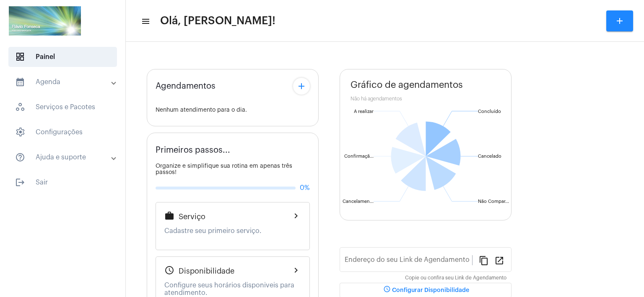 The width and height of the screenshot is (644, 297). I want to click on mat-panel-title: Agenda, so click(63, 82).